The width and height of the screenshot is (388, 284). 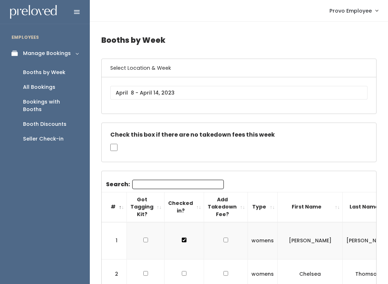 I want to click on a: Provo Employee, so click(x=353, y=10).